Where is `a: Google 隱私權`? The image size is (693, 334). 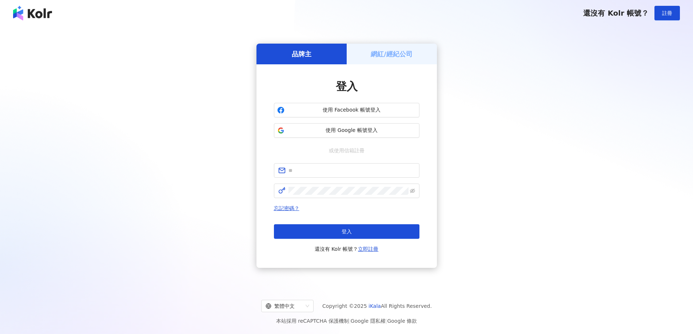 a: Google 隱私權 is located at coordinates (368, 321).